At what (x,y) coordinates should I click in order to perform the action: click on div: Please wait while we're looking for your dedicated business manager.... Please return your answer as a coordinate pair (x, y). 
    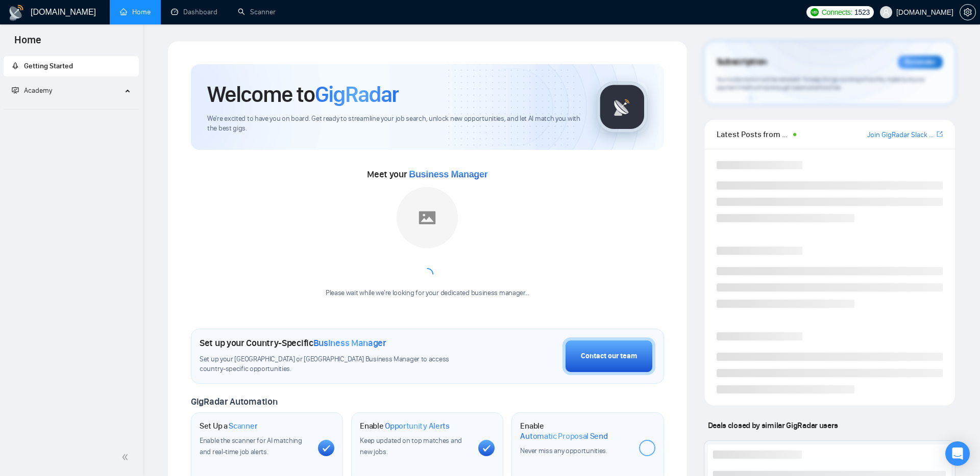
    Looking at the image, I should click on (427, 293).